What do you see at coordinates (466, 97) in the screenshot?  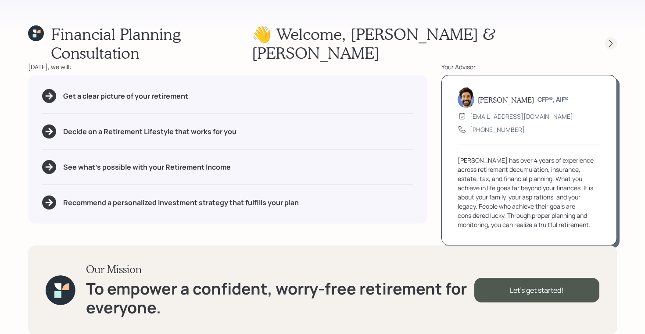 I see `img: eric-schwartz-headshot.png` at bounding box center [466, 97].